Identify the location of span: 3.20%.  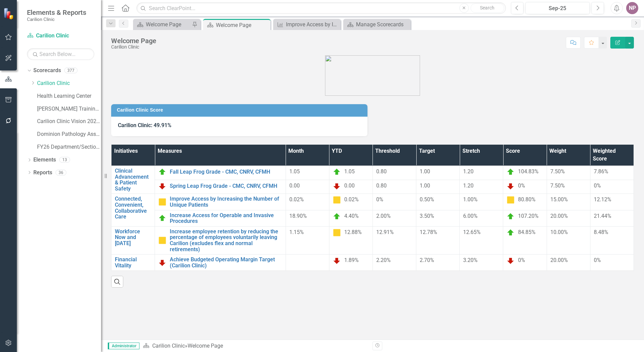
(470, 260).